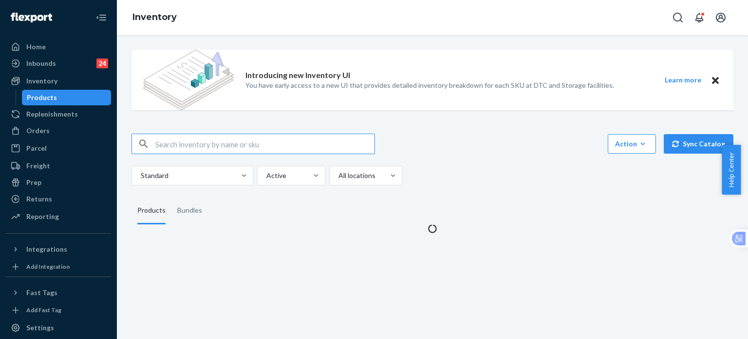  I want to click on button: Fast Tags, so click(58, 292).